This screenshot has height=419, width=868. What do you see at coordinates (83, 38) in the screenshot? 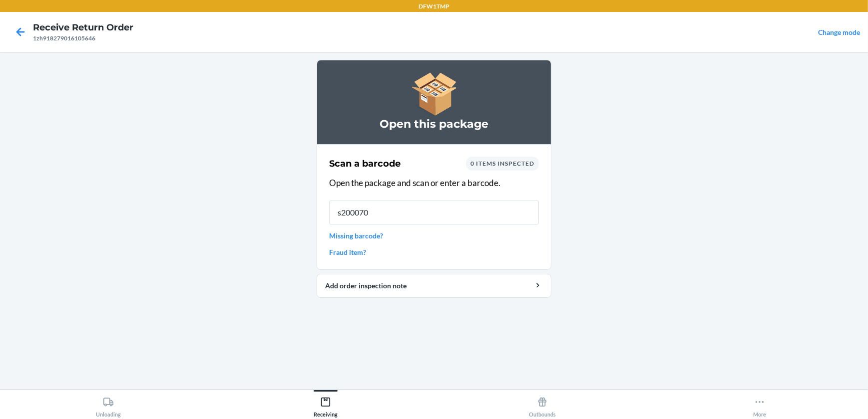
I see `div: 1zh918279016105646` at bounding box center [83, 38].